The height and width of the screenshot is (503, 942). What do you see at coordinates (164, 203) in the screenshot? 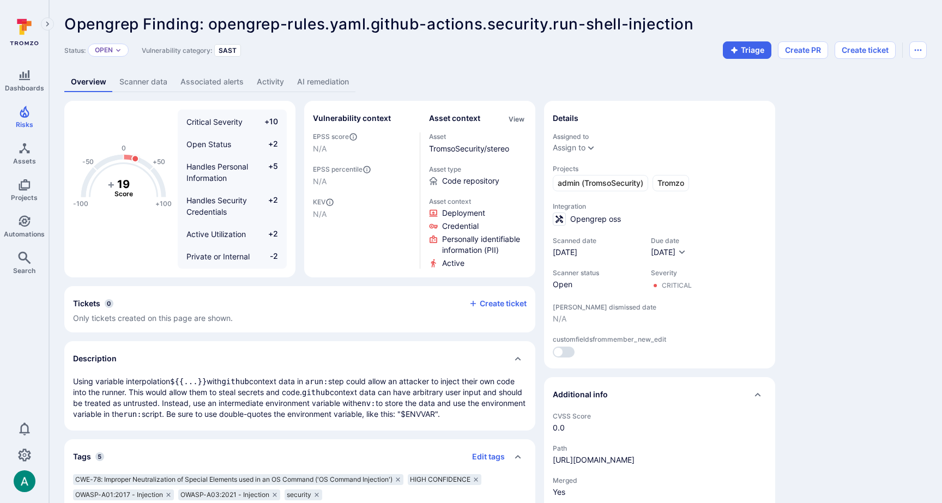
I see `text: +100` at bounding box center [164, 203].